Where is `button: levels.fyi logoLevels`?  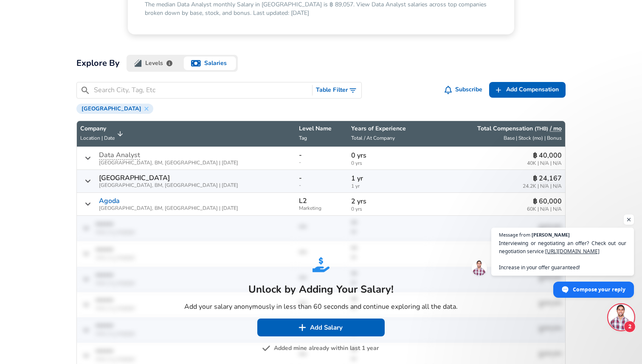 button: levels.fyi logoLevels is located at coordinates (154, 64).